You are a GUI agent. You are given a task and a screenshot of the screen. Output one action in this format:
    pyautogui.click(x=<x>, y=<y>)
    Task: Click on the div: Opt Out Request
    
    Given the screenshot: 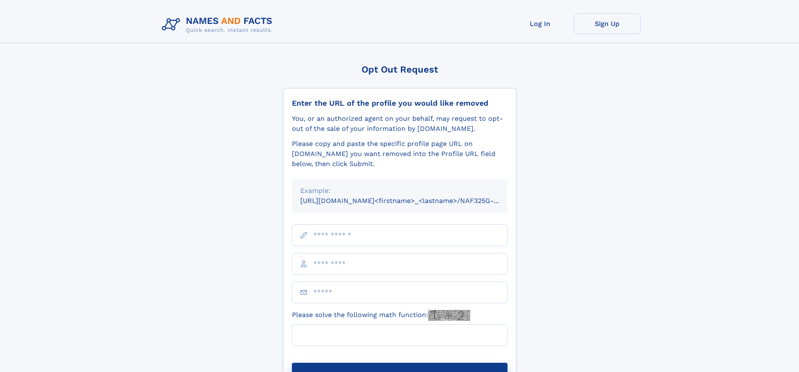 What is the action you would take?
    pyautogui.click(x=400, y=69)
    